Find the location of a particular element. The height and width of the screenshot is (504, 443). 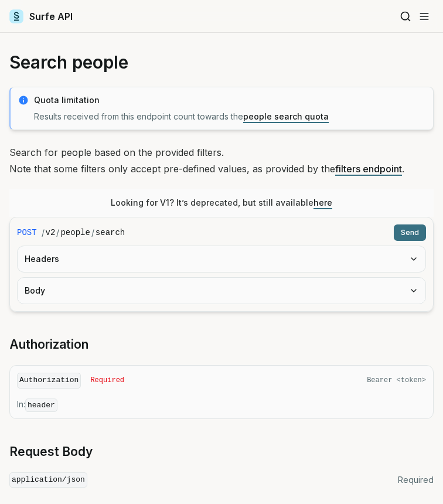

a: people search quota is located at coordinates (286, 116).